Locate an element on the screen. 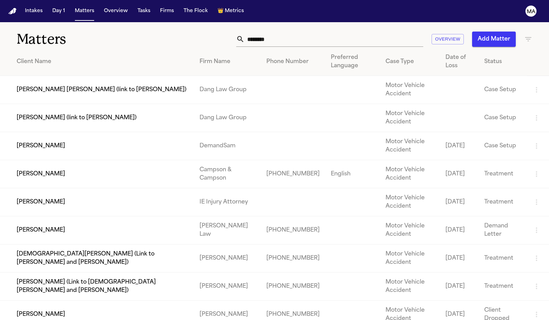 The image size is (549, 320). a: Firms is located at coordinates (167, 11).